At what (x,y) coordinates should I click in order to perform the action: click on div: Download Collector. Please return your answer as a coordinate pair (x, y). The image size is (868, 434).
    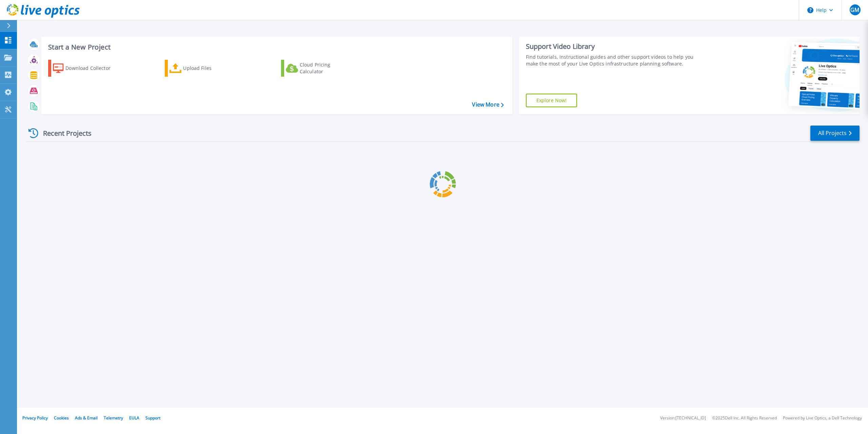
    Looking at the image, I should click on (92, 68).